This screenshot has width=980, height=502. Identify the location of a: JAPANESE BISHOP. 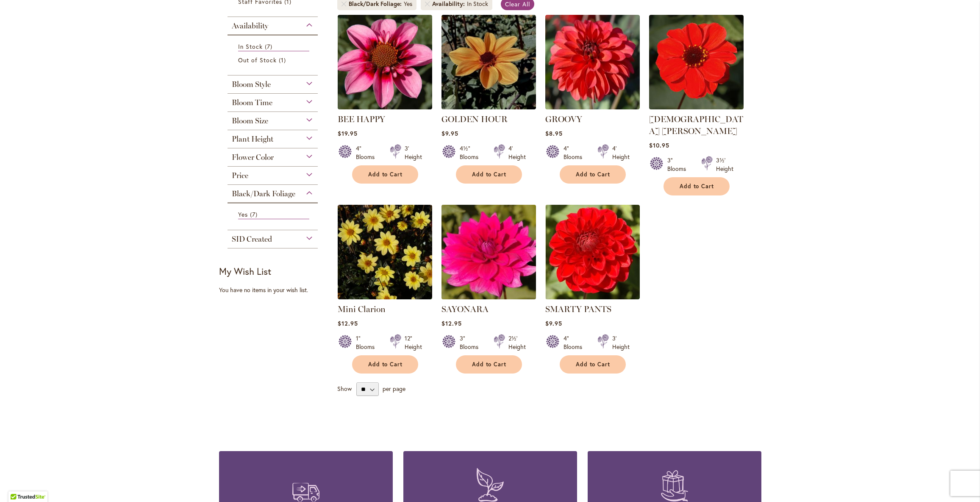
(696, 107).